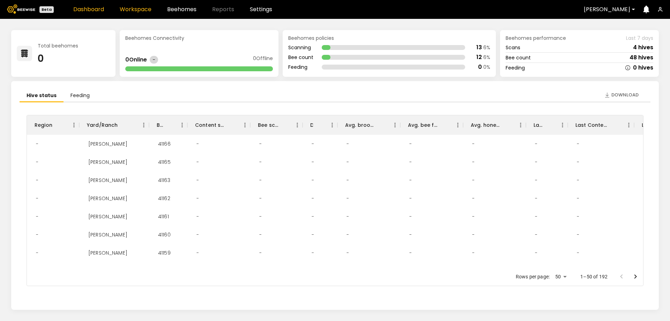 The width and height of the screenshot is (670, 321). Describe the element at coordinates (625, 95) in the screenshot. I see `span: Download` at that location.